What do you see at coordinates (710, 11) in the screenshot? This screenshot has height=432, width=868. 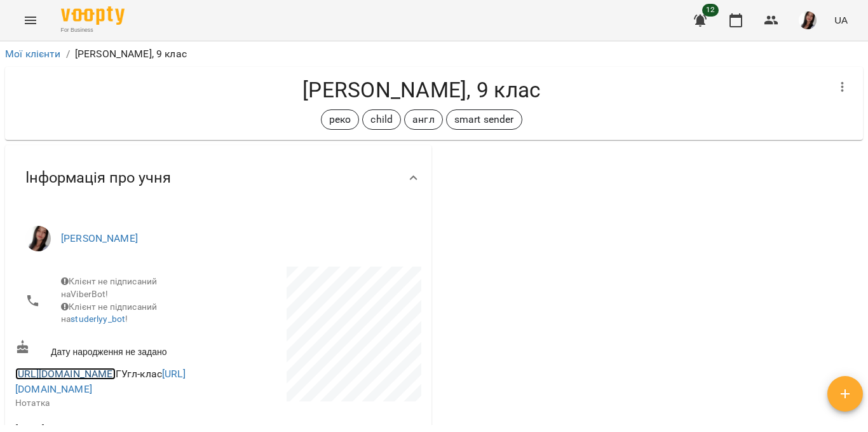 I see `span: 12` at bounding box center [710, 11].